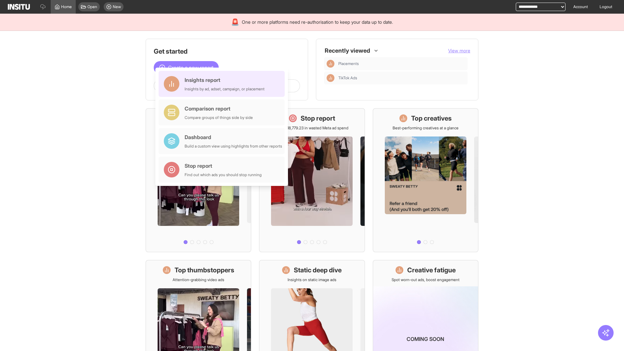 This screenshot has width=624, height=351. I want to click on a: What's live nowSee all active ads instantly, so click(198, 180).